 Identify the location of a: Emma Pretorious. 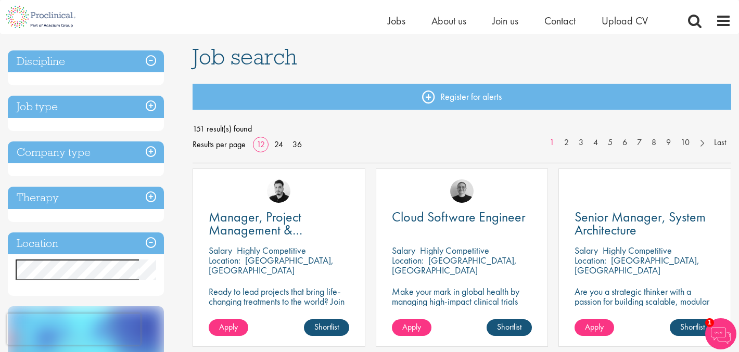
(462, 191).